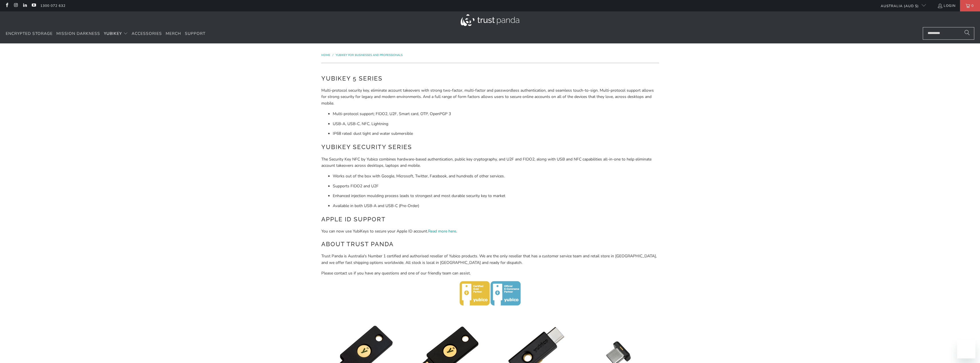  Describe the element at coordinates (496, 206) in the screenshot. I see `li: Available in both USB-A and USB-C (Pre-Order)` at that location.